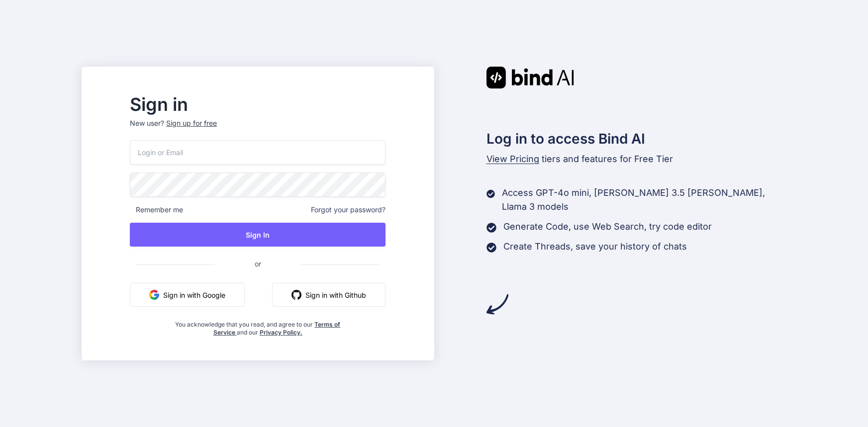 The image size is (868, 427). What do you see at coordinates (257, 105) in the screenshot?
I see `h2: Sign in` at bounding box center [257, 105].